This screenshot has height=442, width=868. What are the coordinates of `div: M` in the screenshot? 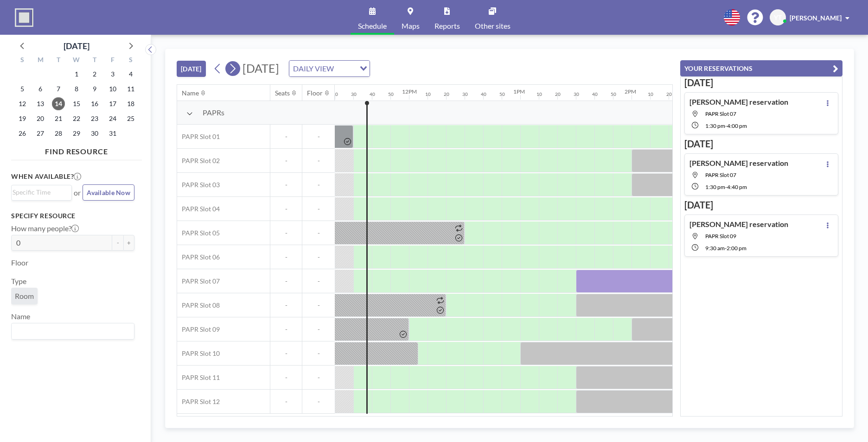 It's located at (40, 61).